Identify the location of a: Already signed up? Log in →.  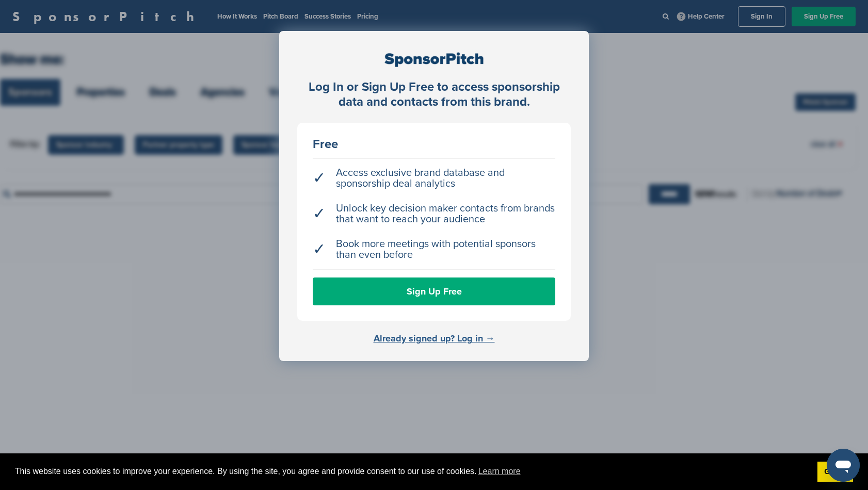
(434, 339).